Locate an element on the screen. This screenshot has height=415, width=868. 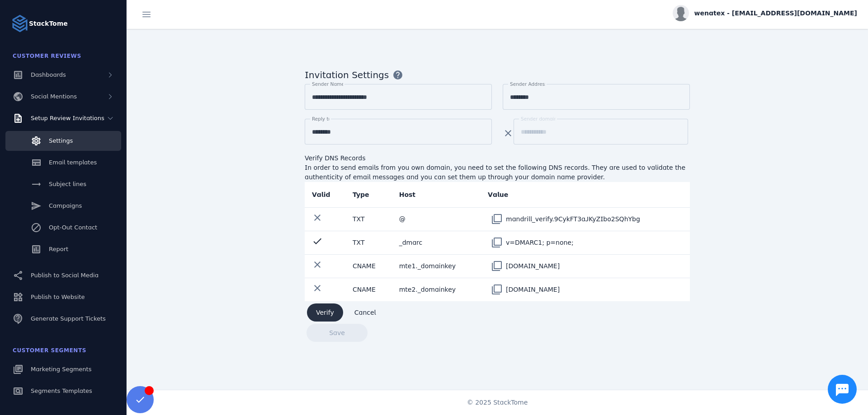
span: Settings is located at coordinates (61, 140).